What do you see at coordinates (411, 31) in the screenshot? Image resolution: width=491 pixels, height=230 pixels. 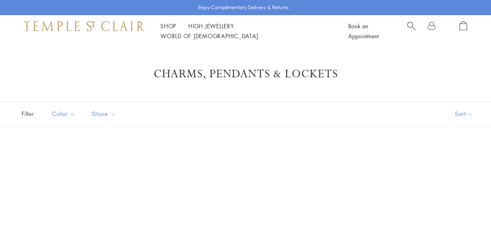 I see `a: Search` at bounding box center [411, 31].